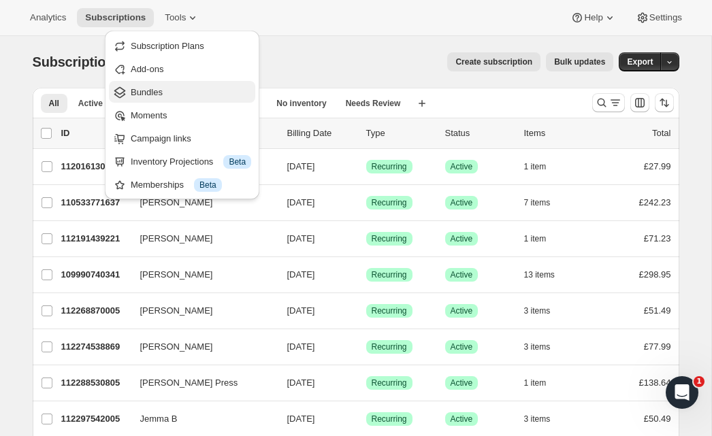 This screenshot has height=436, width=712. I want to click on button: 3 items, so click(544, 311).